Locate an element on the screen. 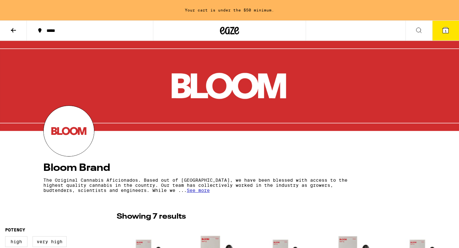 Image resolution: width=459 pixels, height=248 pixels. label: High is located at coordinates (16, 242).